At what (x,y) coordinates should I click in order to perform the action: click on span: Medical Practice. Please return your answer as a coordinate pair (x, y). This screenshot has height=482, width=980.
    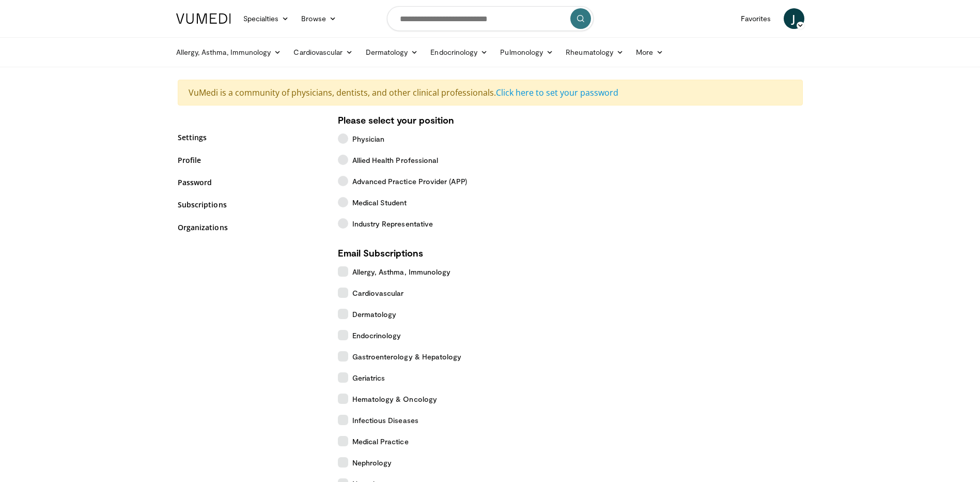
    Looking at the image, I should click on (381, 441).